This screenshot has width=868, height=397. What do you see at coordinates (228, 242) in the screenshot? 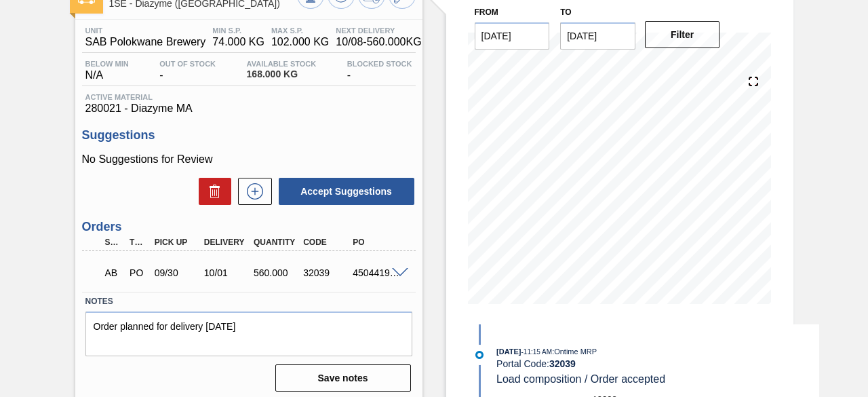
I see `div: Delivery` at bounding box center [228, 242].